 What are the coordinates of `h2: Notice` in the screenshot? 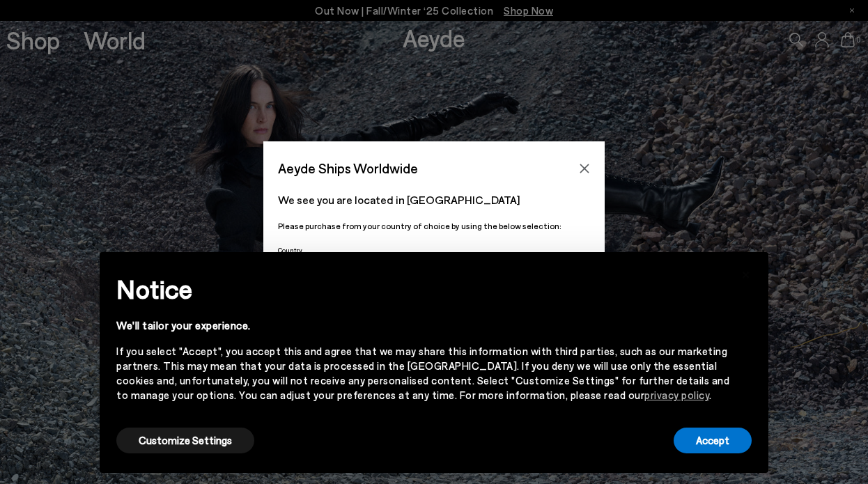 It's located at (423, 289).